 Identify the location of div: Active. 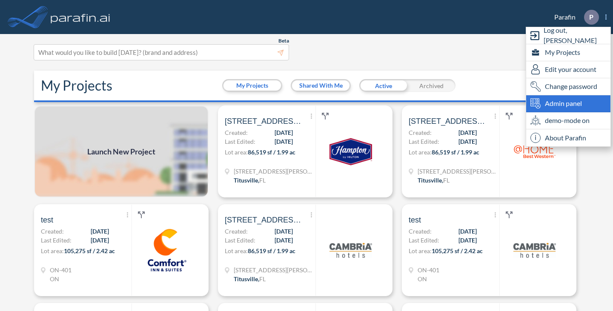
(383, 86).